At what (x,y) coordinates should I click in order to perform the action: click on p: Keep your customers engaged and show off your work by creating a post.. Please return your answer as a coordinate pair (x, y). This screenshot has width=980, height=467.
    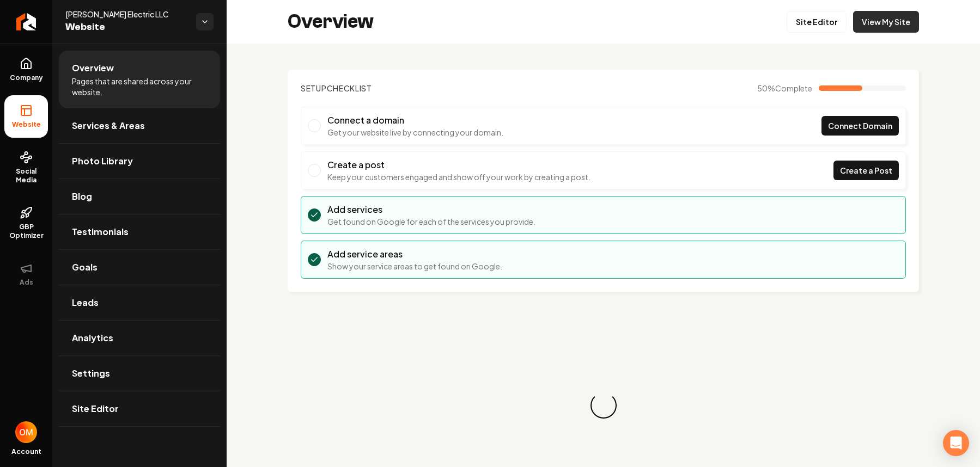
    Looking at the image, I should click on (459, 177).